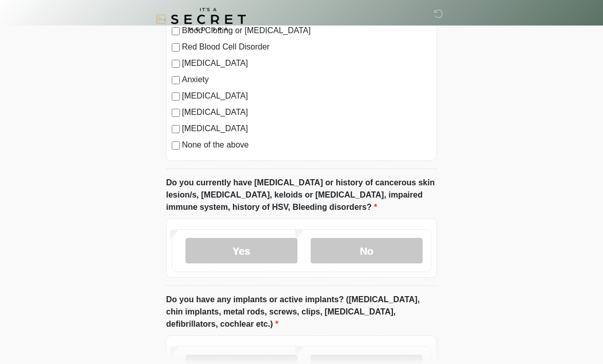  I want to click on label: None of the above, so click(306, 145).